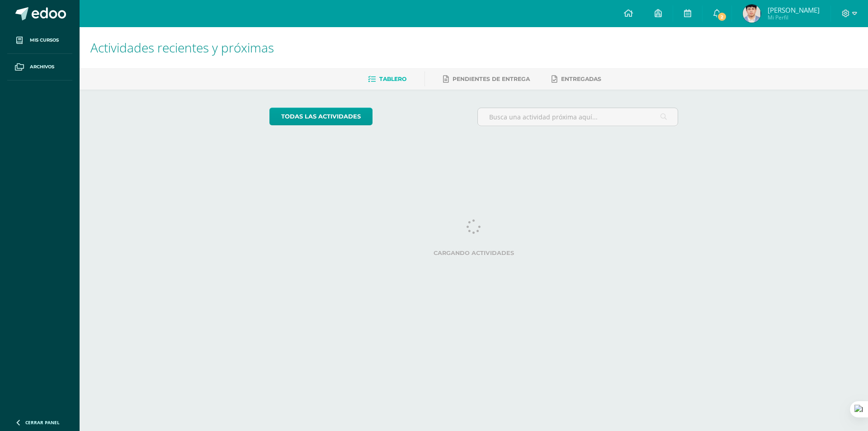  Describe the element at coordinates (794, 17) in the screenshot. I see `span: Mi Perfil` at that location.